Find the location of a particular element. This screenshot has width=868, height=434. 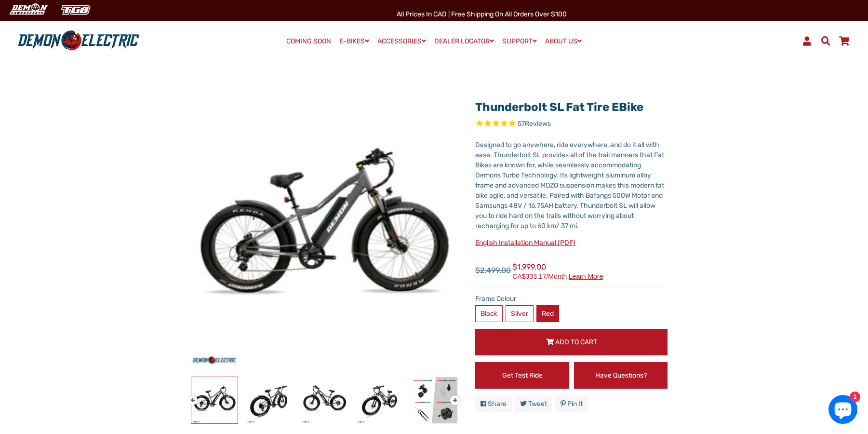

button: Add to Cart is located at coordinates (572, 342).